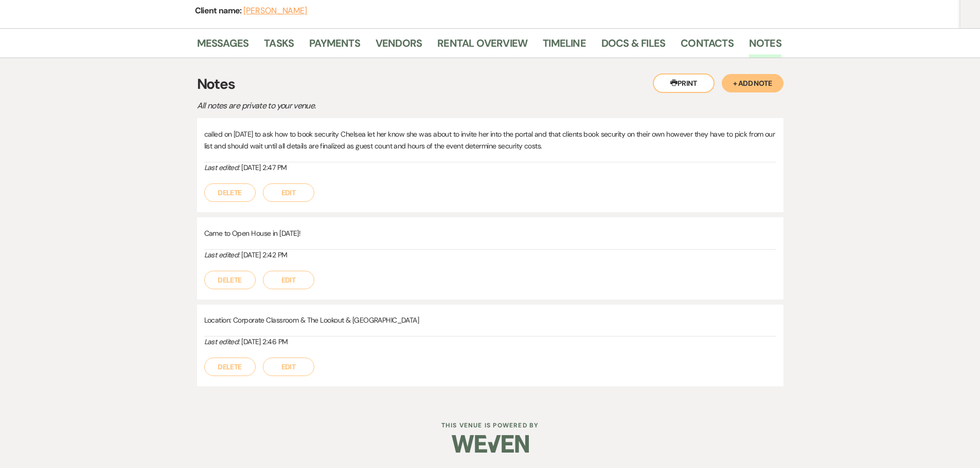  Describe the element at coordinates (490, 85) in the screenshot. I see `h3: Notes` at that location.